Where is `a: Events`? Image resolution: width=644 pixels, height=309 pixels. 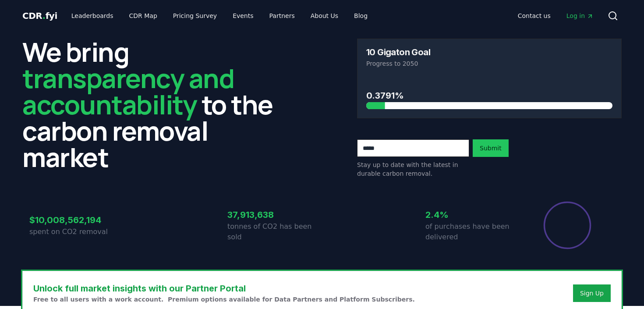 a: Events is located at coordinates (243, 16).